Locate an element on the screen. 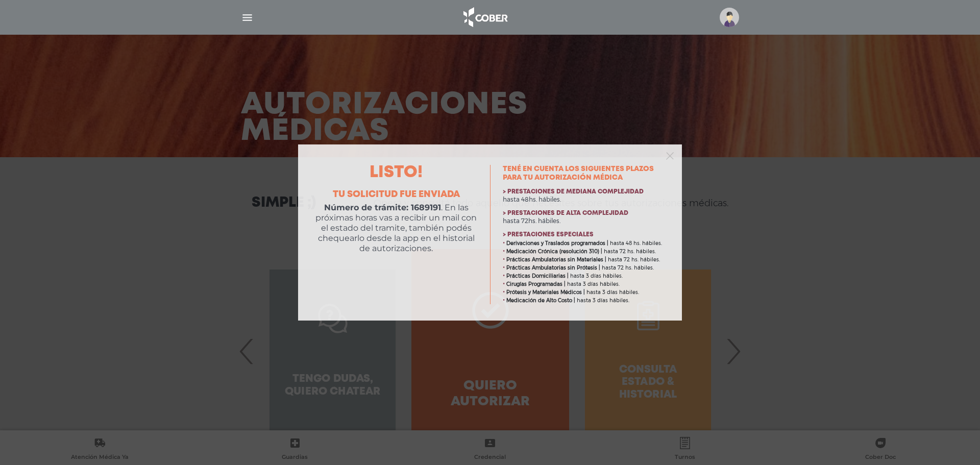 This screenshot has height=465, width=980. h3: Tené en cuenta los siguientes plazos para tu autorización médica is located at coordinates (584, 174).